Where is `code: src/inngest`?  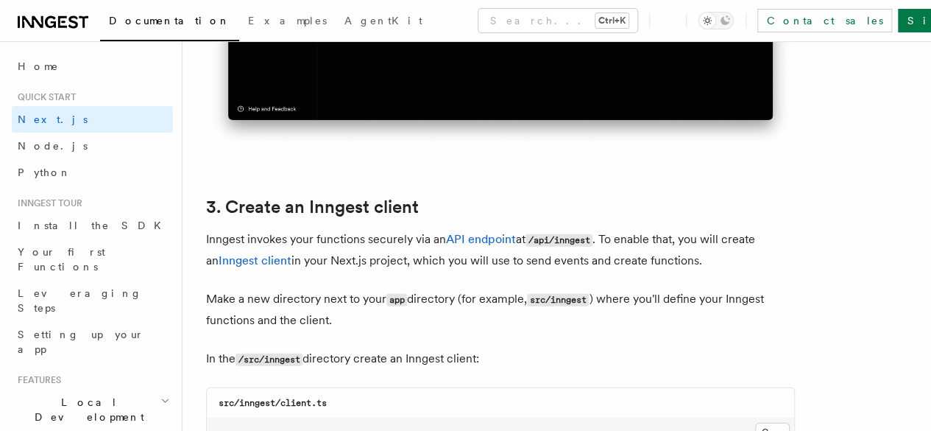 code: src/inngest is located at coordinates (558, 300).